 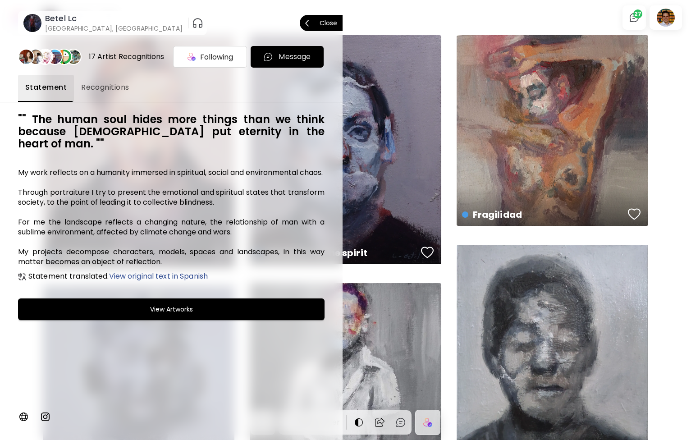 I want to click on div: Following, so click(x=210, y=57).